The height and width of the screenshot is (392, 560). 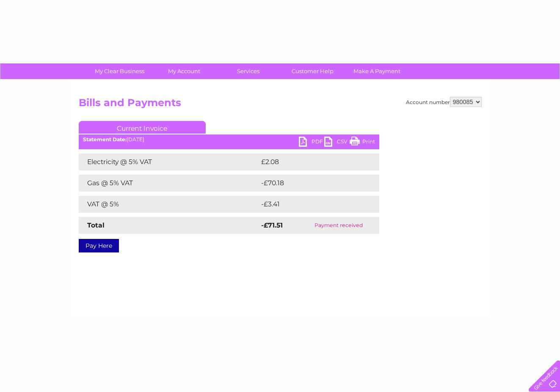 I want to click on a: Services, so click(x=248, y=71).